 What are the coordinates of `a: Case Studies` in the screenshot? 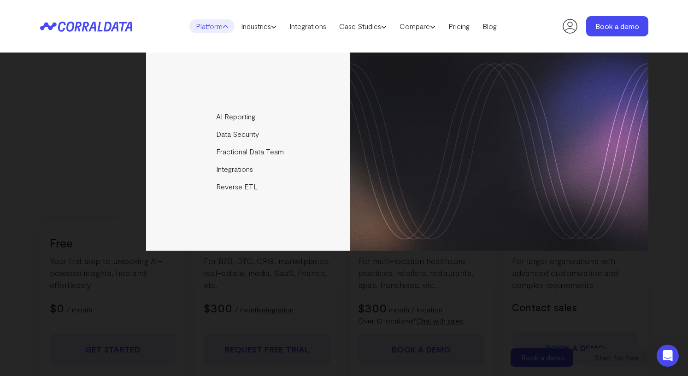 It's located at (363, 26).